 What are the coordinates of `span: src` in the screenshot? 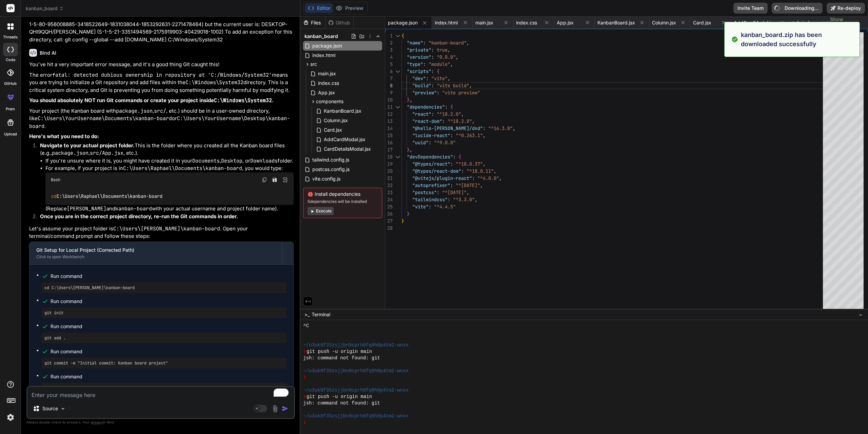 It's located at (314, 64).